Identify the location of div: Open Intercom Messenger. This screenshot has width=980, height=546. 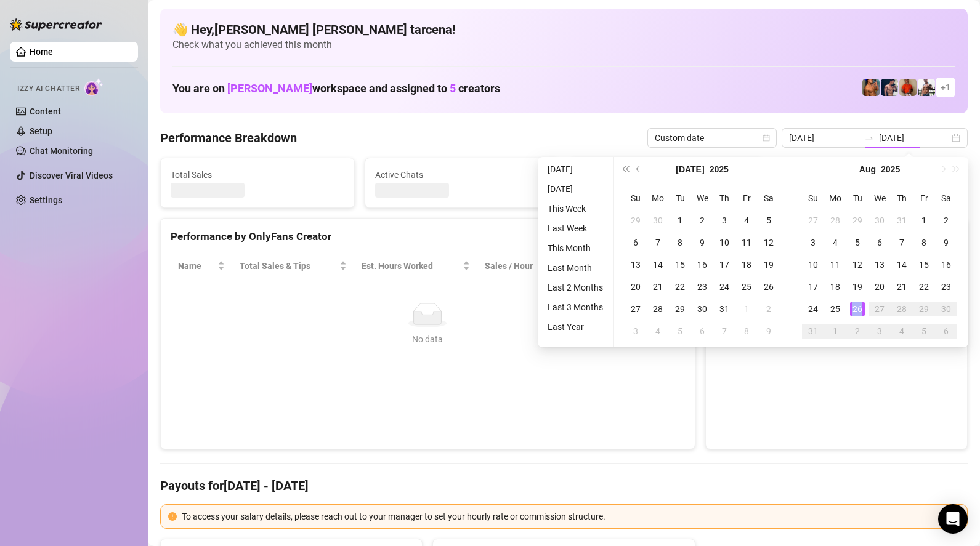
(952, 519).